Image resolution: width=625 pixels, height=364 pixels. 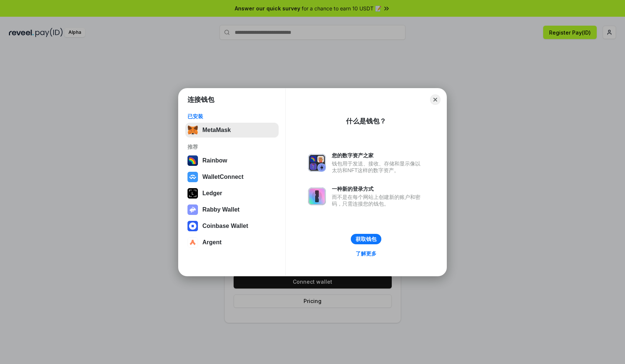 What do you see at coordinates (221, 210) in the screenshot?
I see `div: Rabby Wallet` at bounding box center [221, 210].